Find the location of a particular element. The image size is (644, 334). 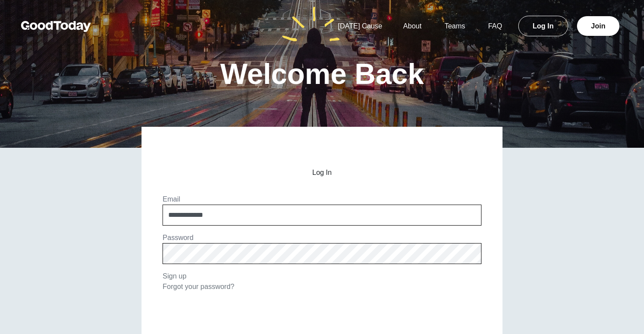

a: Log In is located at coordinates (544, 26).